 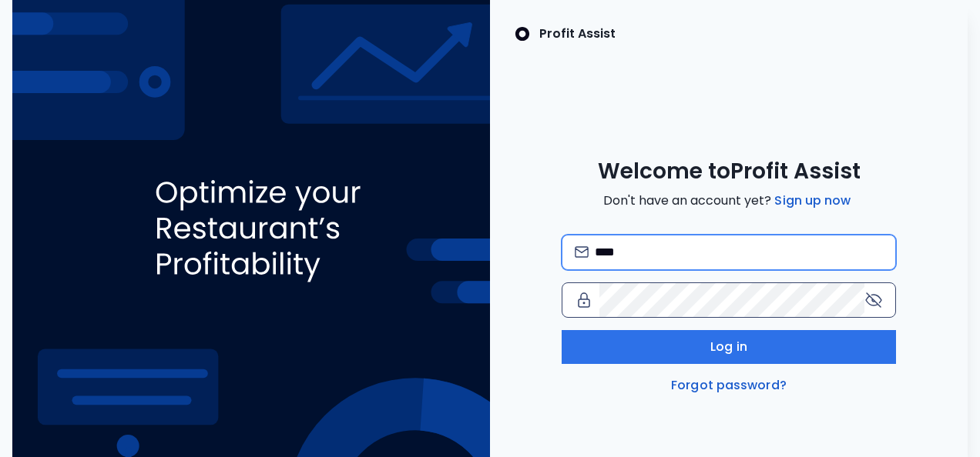 What do you see at coordinates (728, 172) in the screenshot?
I see `span: Welcome to Profit Assist` at bounding box center [728, 172].